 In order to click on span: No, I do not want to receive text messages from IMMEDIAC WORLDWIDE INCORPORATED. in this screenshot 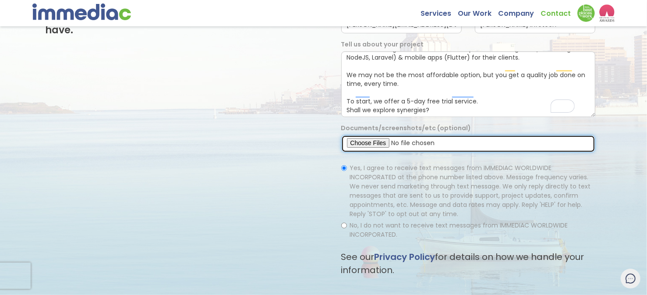, I will do `click(459, 230)`.